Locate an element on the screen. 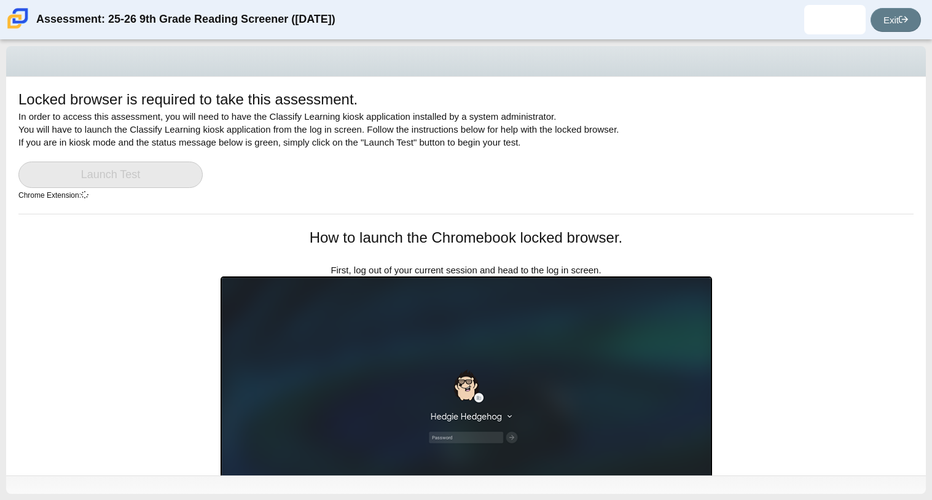  div: In order to access this assessment, you will need to have the Classify Learning kiosk application... is located at coordinates (466, 151).